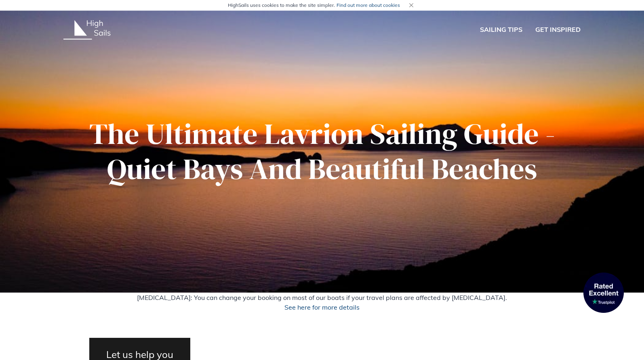 The height and width of the screenshot is (360, 644). Describe the element at coordinates (322, 152) in the screenshot. I see `h1: The Ultimate Lavrion Sailing Guide - Quiet Bays And Beautiful Beaches` at that location.